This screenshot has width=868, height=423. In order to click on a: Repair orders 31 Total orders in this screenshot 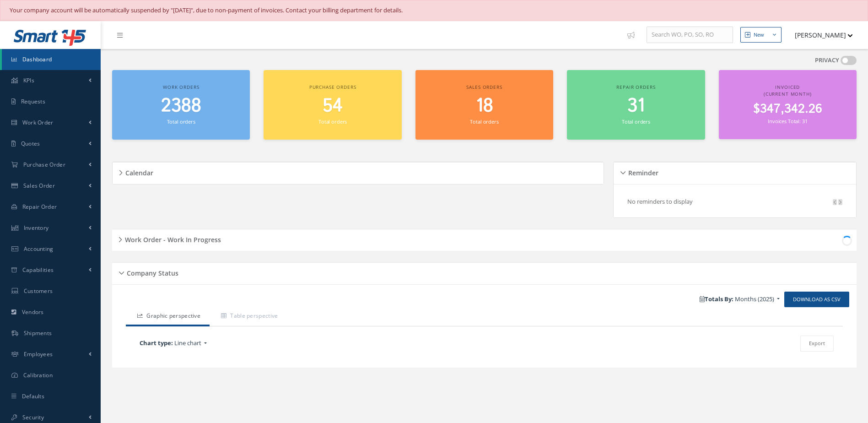, I will do `click(635, 105)`.